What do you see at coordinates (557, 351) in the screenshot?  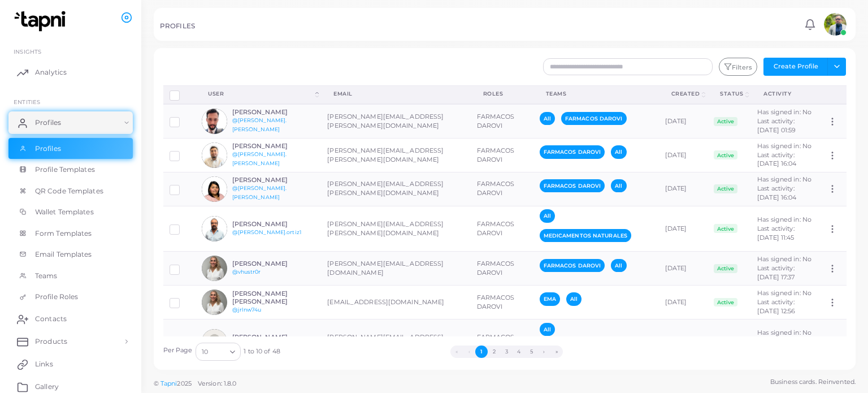 I see `button: Go to last page` at bounding box center [557, 351].